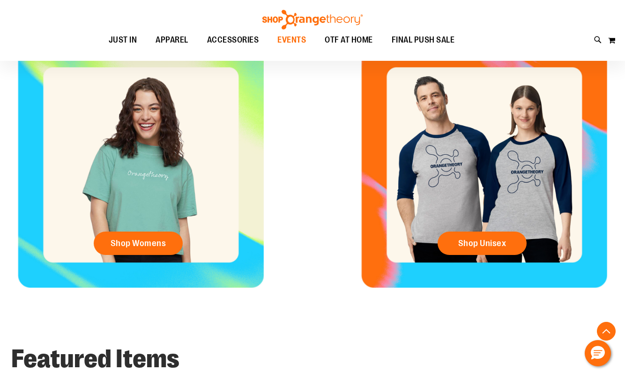 Image resolution: width=625 pixels, height=378 pixels. What do you see at coordinates (423, 40) in the screenshot?
I see `a: FINAL PUSH SALE` at bounding box center [423, 40].